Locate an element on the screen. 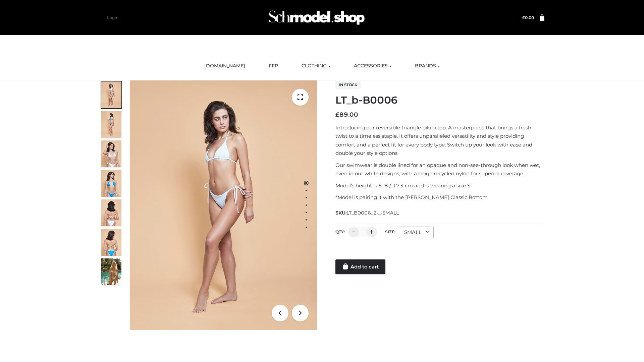  a: FFP is located at coordinates (274, 66).